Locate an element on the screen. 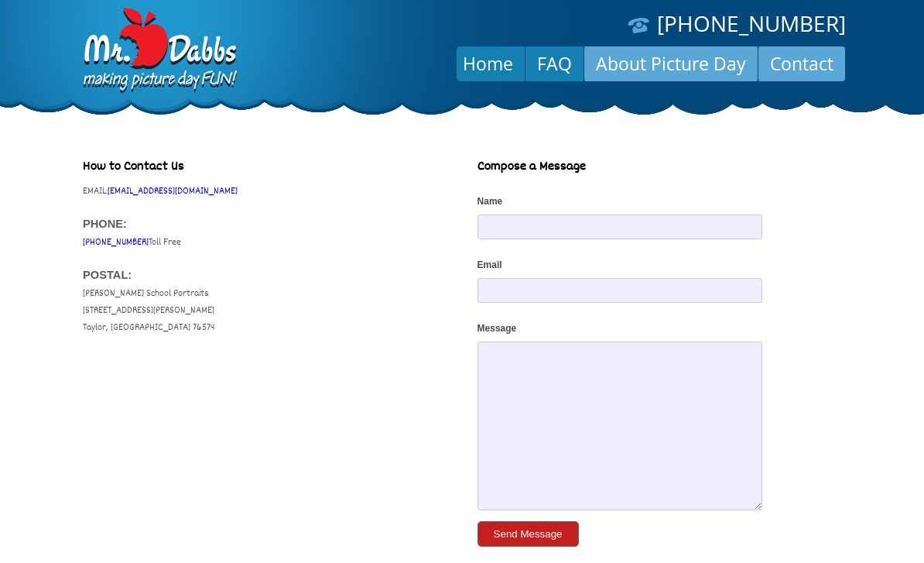  label: Email is located at coordinates (659, 259).